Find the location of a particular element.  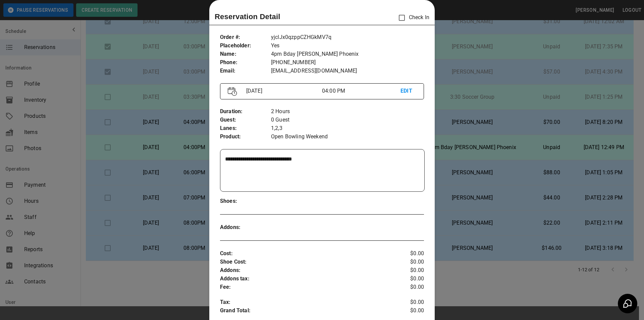

p: Reservation Detail is located at coordinates (247, 17).